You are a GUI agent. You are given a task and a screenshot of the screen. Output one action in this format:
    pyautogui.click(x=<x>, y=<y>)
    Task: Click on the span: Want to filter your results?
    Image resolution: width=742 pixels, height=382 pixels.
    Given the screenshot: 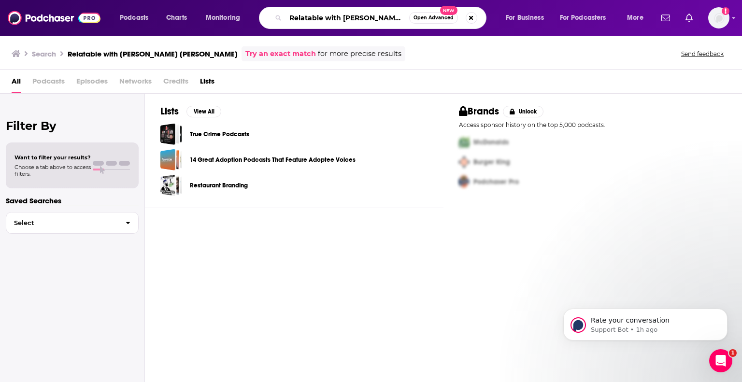 What is the action you would take?
    pyautogui.click(x=53, y=157)
    